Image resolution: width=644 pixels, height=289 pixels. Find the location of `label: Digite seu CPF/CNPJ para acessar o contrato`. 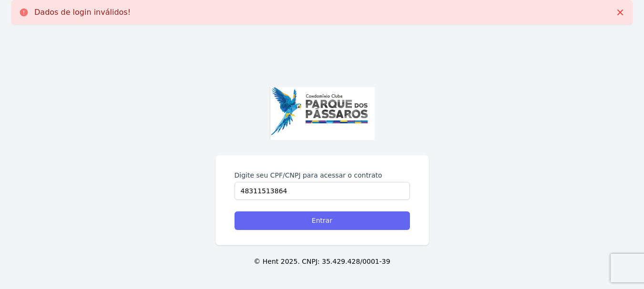

label: Digite seu CPF/CNPJ para acessar o contrato is located at coordinates (323, 175).